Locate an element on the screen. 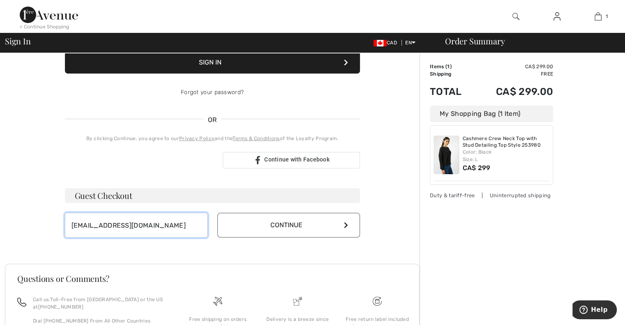 The width and height of the screenshot is (625, 325). a: Cashmere Crew Neck Top with Stud Detailing Top Style 253980 is located at coordinates (506, 142).